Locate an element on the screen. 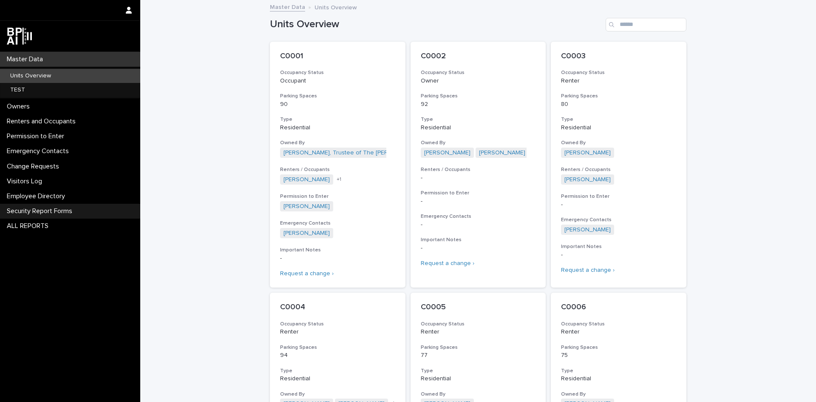 The height and width of the screenshot is (402, 816). span: + 1 is located at coordinates (339, 179).